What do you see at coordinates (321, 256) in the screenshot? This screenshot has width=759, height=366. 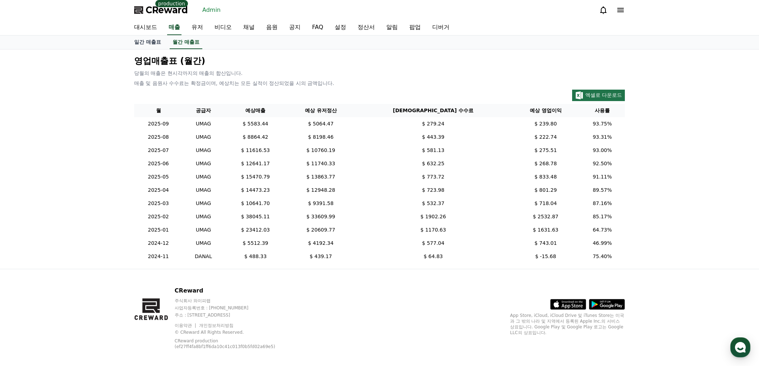 I see `td: $ 439.17` at bounding box center [321, 256].